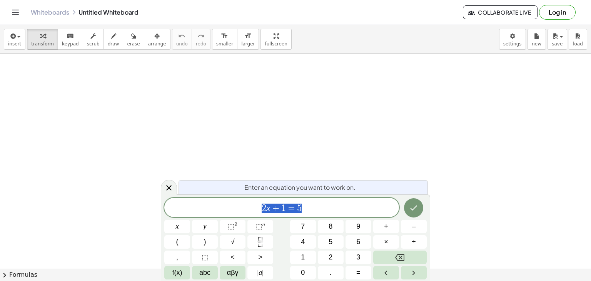 This screenshot has width=591, height=281. What do you see at coordinates (331, 226) in the screenshot?
I see `span: 8` at bounding box center [331, 226].